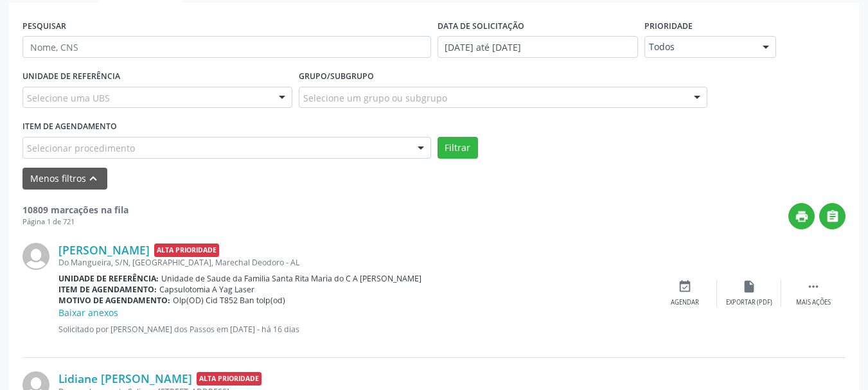  I want to click on i: insert_drive_file, so click(749, 286).